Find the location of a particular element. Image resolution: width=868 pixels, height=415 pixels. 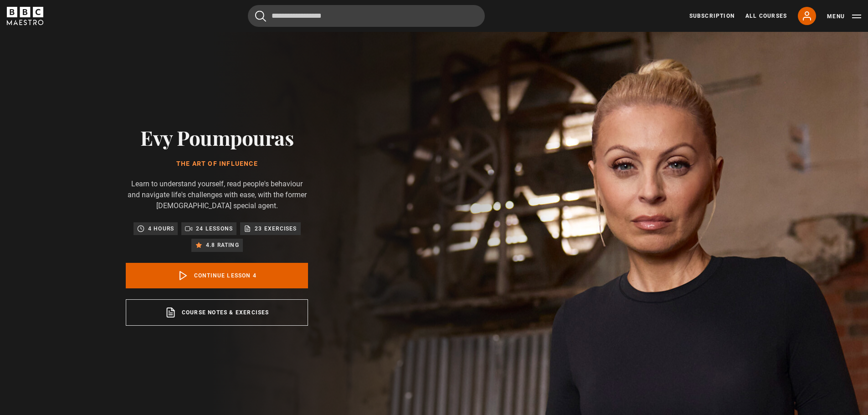

a: BBC Maestro is located at coordinates (25, 15).